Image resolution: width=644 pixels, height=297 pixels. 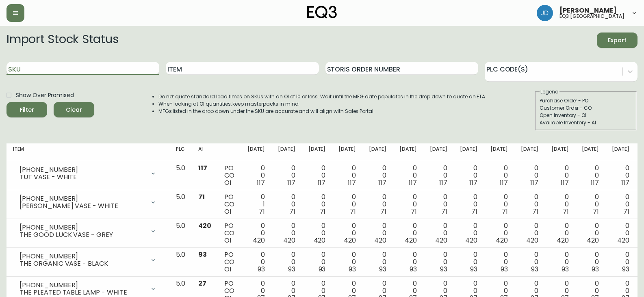 I want to click on li: Do not quote standard lead times on SKUs with an OI of 10 or less. Wait until the MFG date popula..., so click(x=323, y=96).